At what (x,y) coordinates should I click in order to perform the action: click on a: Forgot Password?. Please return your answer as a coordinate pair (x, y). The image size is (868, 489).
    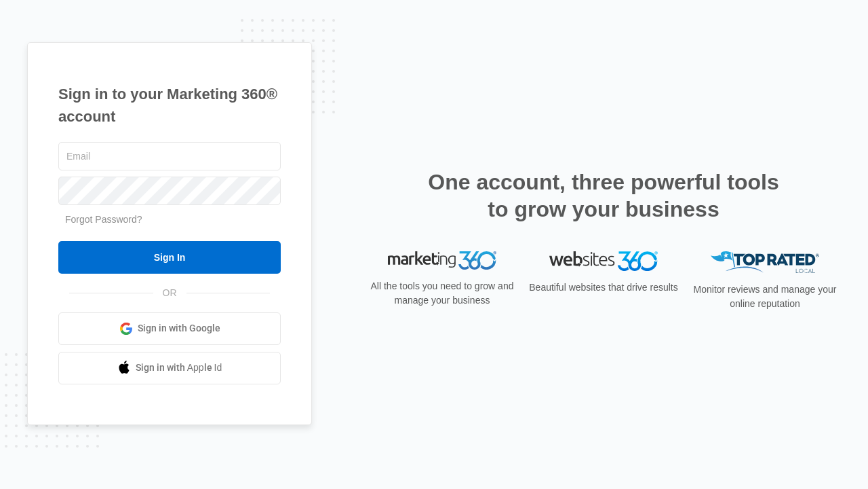
    Looking at the image, I should click on (104, 219).